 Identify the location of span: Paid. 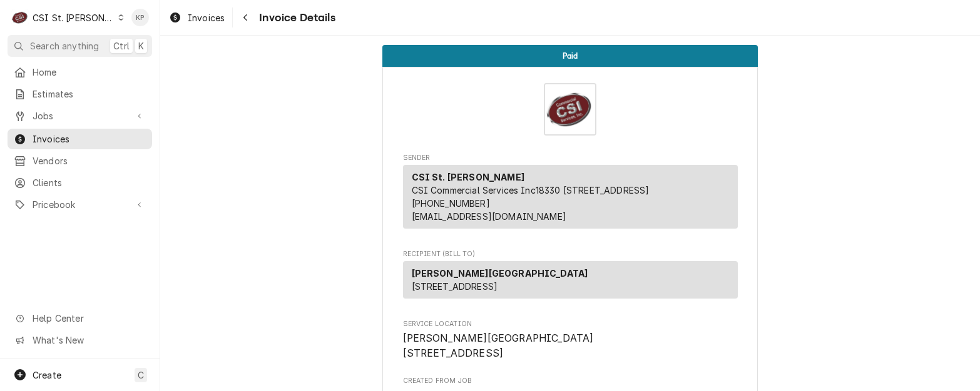
(570, 55).